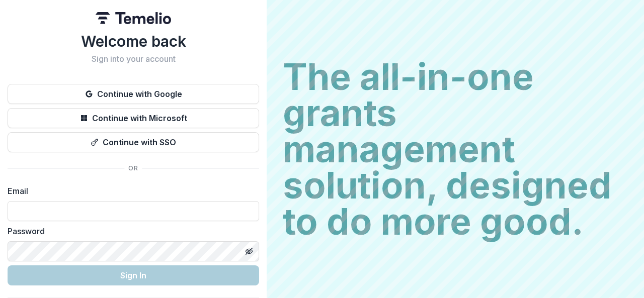  Describe the element at coordinates (133, 94) in the screenshot. I see `button: Continue with Google` at that location.